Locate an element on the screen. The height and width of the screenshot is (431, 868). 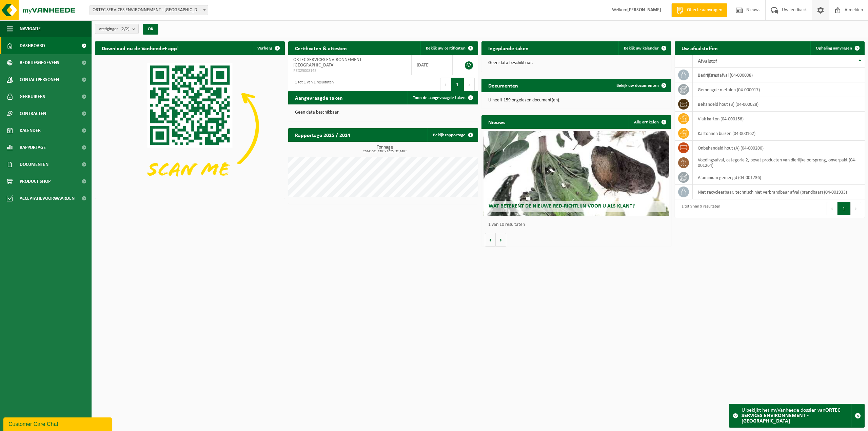
span: Wat betekent de nieuwe RED-richtlijn voor u als klant? is located at coordinates (562, 206).